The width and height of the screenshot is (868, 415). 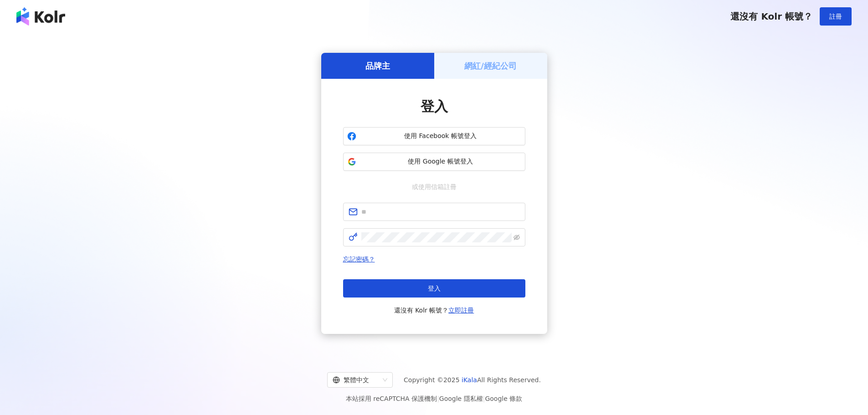 I want to click on h5: 品牌主, so click(x=377, y=66).